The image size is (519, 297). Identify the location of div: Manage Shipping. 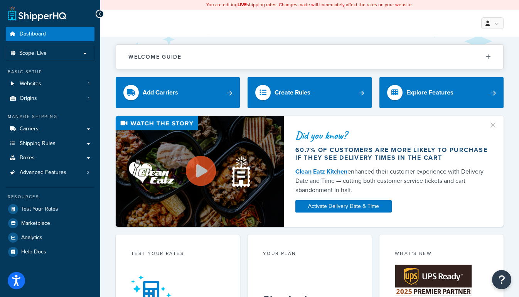
(50, 116).